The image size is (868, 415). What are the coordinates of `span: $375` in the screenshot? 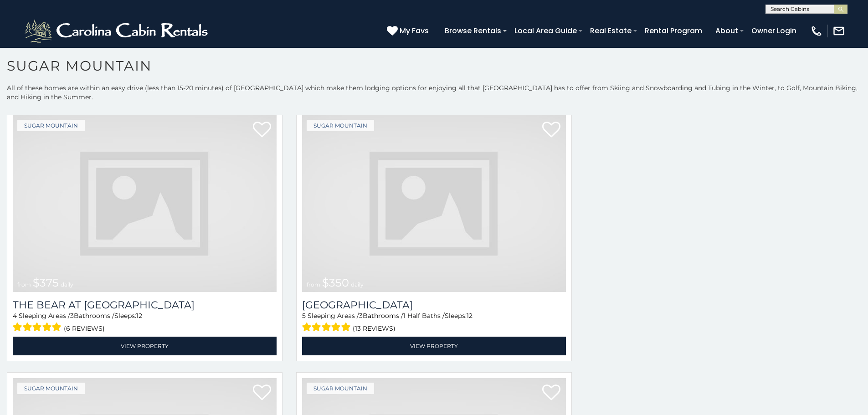 It's located at (45, 282).